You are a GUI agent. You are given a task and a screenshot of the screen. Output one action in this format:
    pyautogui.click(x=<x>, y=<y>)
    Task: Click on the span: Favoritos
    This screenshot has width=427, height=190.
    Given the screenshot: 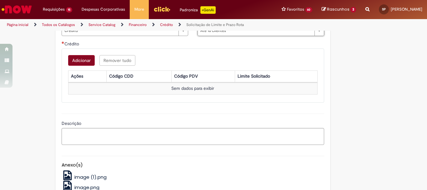 What is the action you would take?
    pyautogui.click(x=295, y=9)
    